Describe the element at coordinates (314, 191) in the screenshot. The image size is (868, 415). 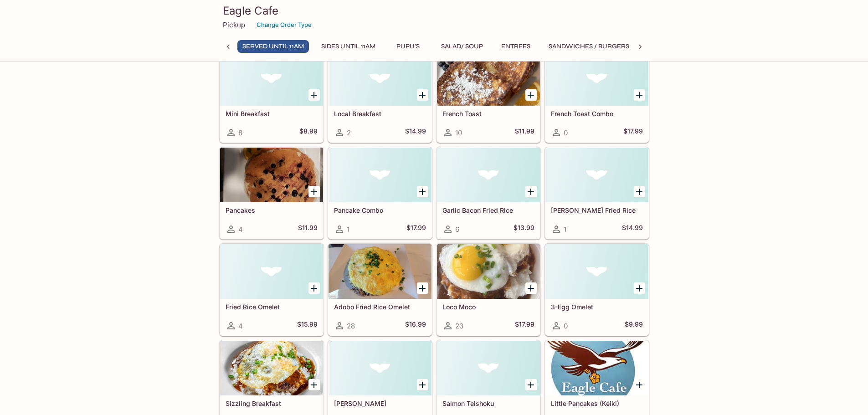
I see `button: Add Pancakes` at that location.